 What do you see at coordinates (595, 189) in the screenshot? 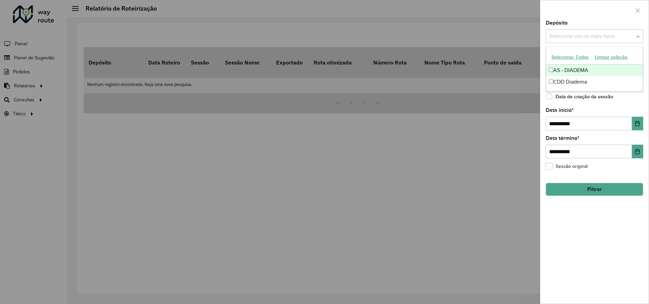
I see `button: Filtrar` at bounding box center [595, 189].